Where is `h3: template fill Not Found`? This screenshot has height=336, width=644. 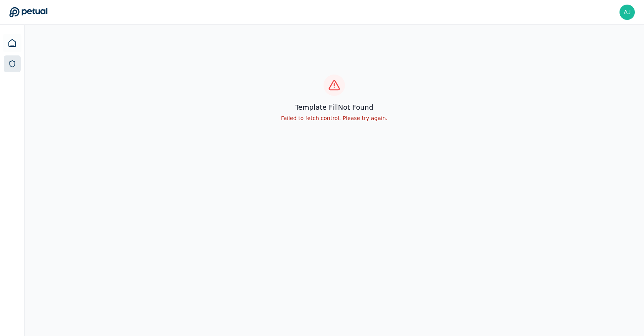 h3: template fill Not Found is located at coordinates (334, 107).